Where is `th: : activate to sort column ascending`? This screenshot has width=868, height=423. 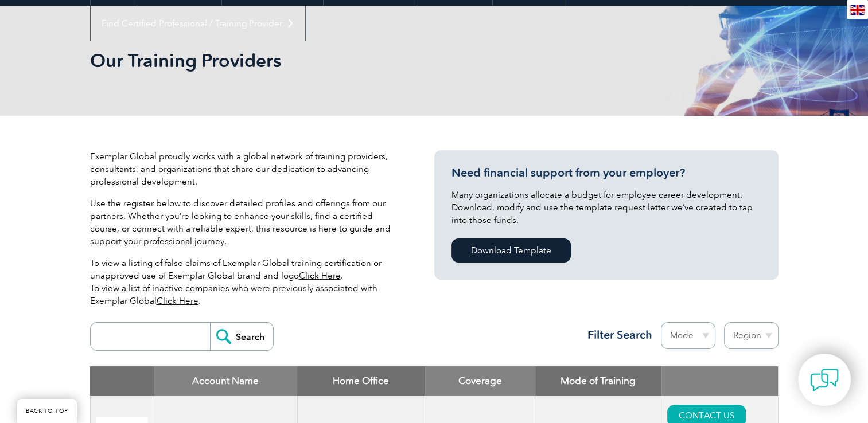
th: : activate to sort column ascending is located at coordinates (719, 381).